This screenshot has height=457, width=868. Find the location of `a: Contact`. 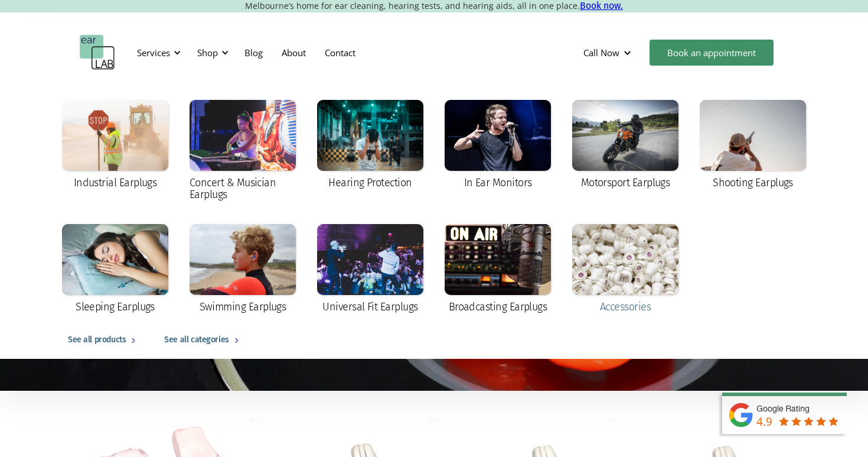

a: Contact is located at coordinates (340, 53).